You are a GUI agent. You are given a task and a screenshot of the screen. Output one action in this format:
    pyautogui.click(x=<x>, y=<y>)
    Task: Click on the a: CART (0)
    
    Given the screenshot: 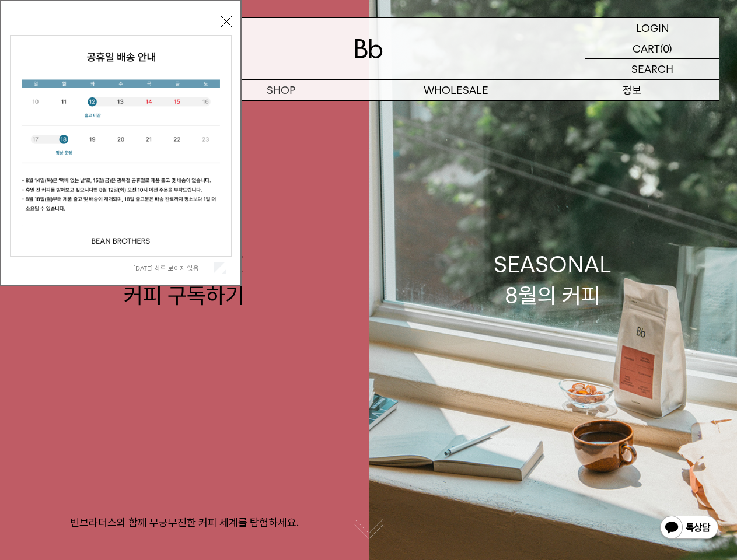 What is the action you would take?
    pyautogui.click(x=653, y=49)
    